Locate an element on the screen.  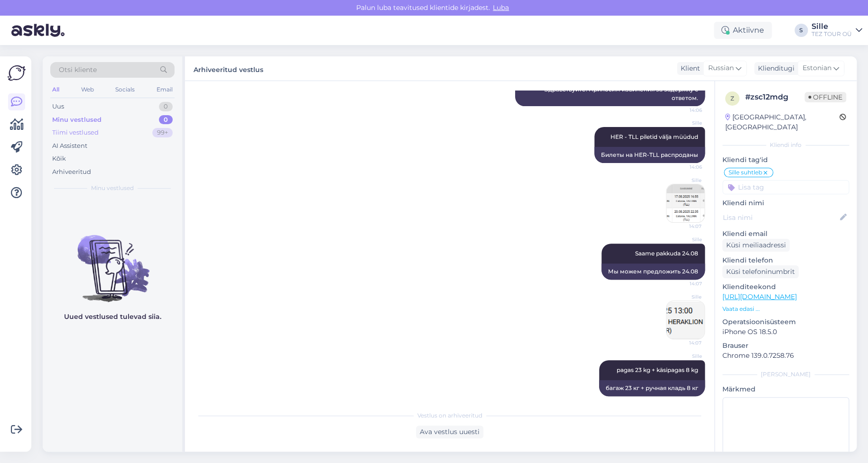
div: Küsi telefoninumbrit is located at coordinates (760, 271).